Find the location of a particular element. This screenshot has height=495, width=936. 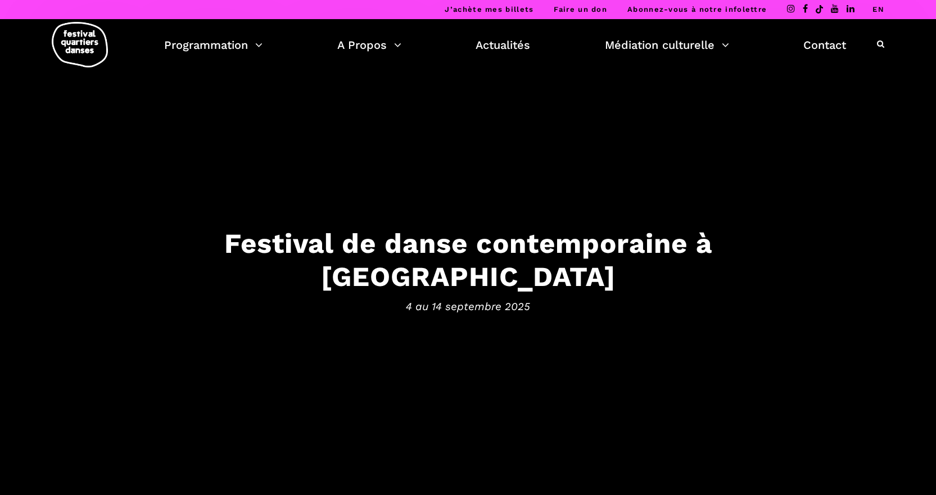

a: Programmation is located at coordinates (213, 45).